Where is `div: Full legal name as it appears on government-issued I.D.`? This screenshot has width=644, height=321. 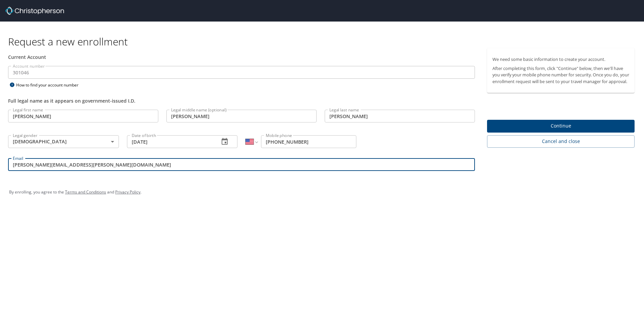 div: Full legal name as it appears on government-issued I.D. is located at coordinates (241, 101).